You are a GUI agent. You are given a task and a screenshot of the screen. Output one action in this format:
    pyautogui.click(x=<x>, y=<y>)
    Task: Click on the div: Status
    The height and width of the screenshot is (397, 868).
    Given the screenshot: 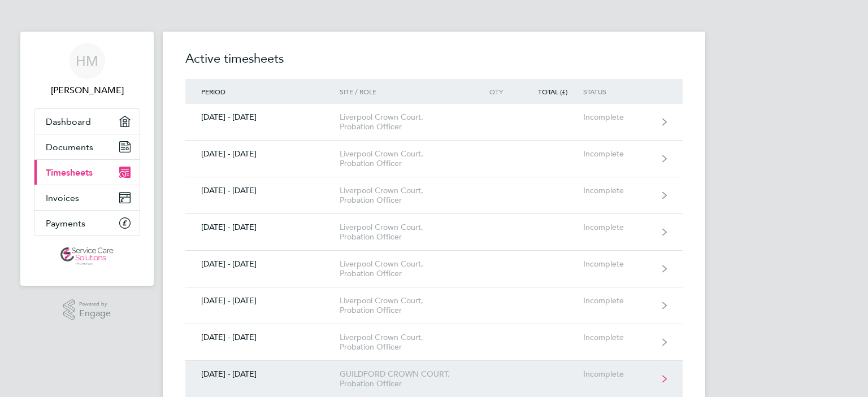 What is the action you would take?
    pyautogui.click(x=618, y=91)
    